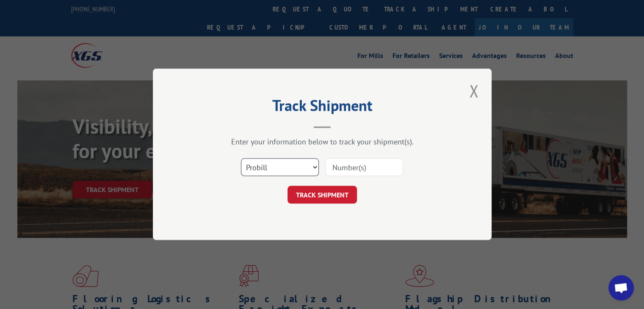 The width and height of the screenshot is (644, 309). Describe the element at coordinates (621, 288) in the screenshot. I see `a: Open chat` at that location.